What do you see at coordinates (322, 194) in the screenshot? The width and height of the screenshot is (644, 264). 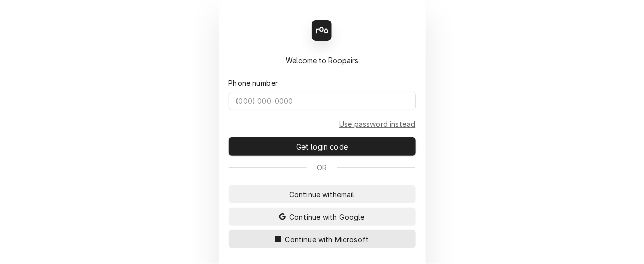 I see `span: Continue with email` at bounding box center [322, 194].